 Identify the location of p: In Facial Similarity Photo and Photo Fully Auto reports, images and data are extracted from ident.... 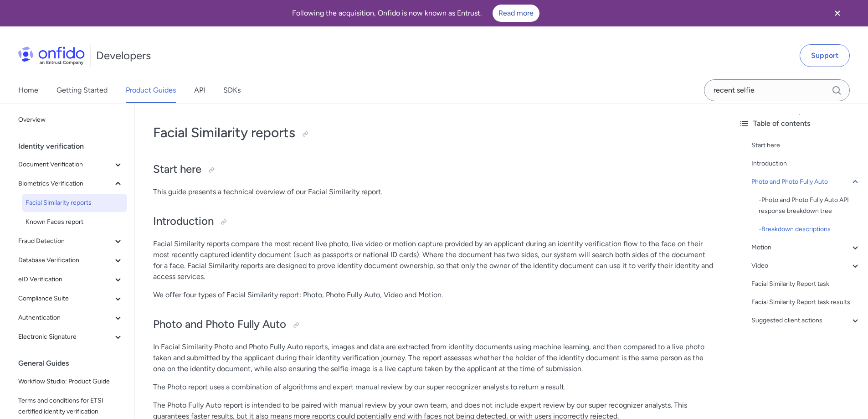
(433, 358).